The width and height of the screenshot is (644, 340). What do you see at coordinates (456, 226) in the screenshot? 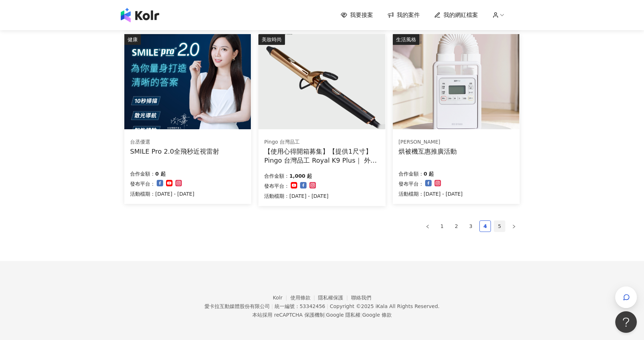
I see `a: 2` at bounding box center [456, 226].